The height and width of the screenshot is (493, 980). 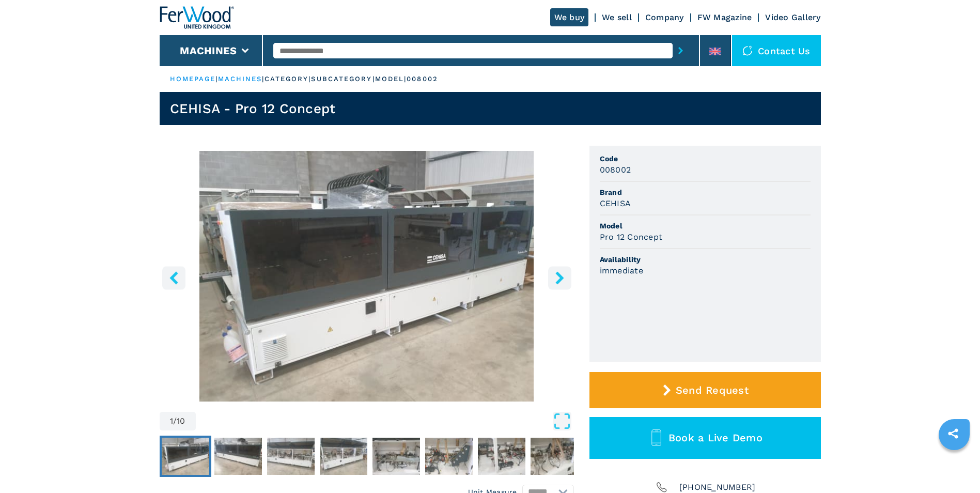 I want to click on span: Availability, so click(x=705, y=259).